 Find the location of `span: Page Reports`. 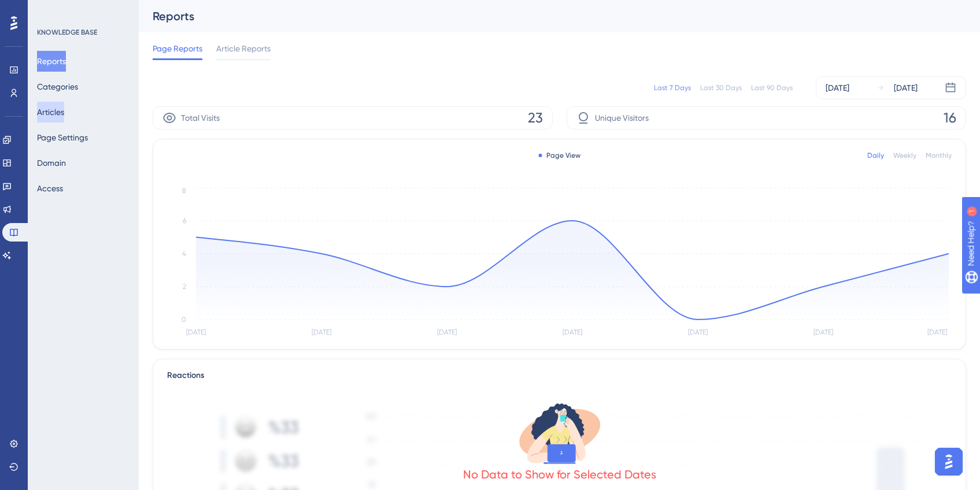

span: Page Reports is located at coordinates (177, 49).